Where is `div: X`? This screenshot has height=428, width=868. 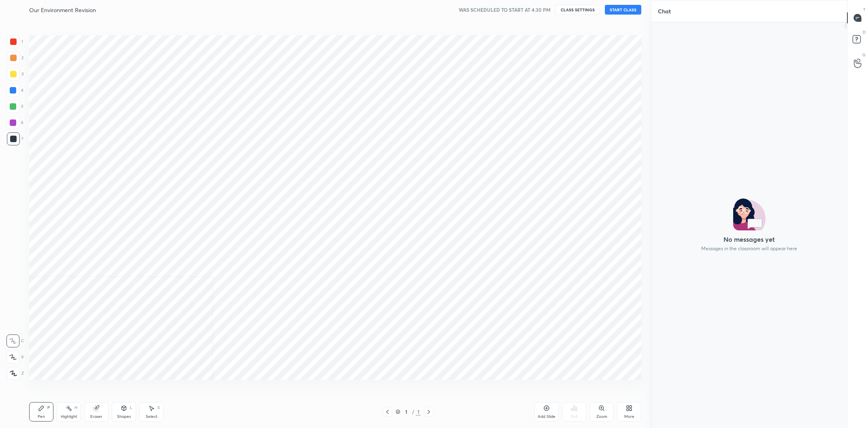 div: X is located at coordinates (15, 357).